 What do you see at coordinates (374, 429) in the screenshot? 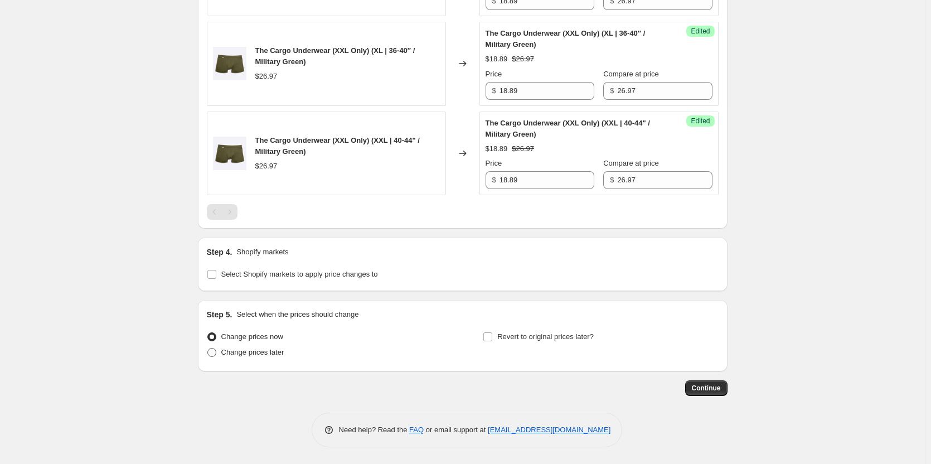
I see `span: Need help? Read the` at bounding box center [374, 429].